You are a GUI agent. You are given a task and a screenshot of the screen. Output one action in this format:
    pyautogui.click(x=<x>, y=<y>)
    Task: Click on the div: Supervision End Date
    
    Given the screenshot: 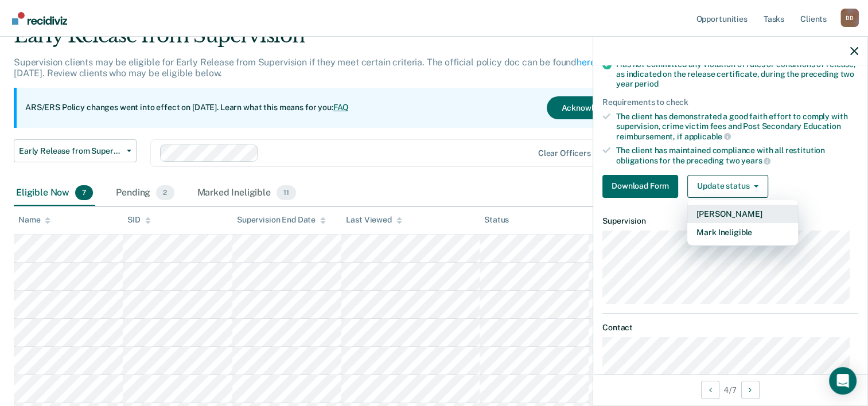 What is the action you would take?
    pyautogui.click(x=281, y=220)
    